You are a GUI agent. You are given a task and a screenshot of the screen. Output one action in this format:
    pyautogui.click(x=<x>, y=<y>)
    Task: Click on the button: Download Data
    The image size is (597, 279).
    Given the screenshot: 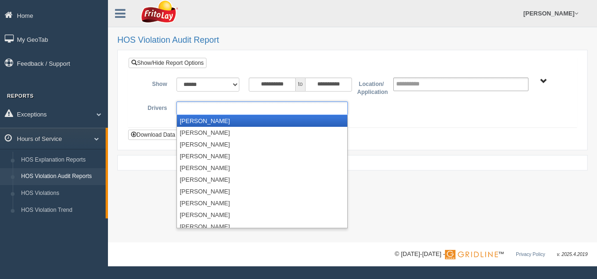 What is the action you would take?
    pyautogui.click(x=153, y=135)
    